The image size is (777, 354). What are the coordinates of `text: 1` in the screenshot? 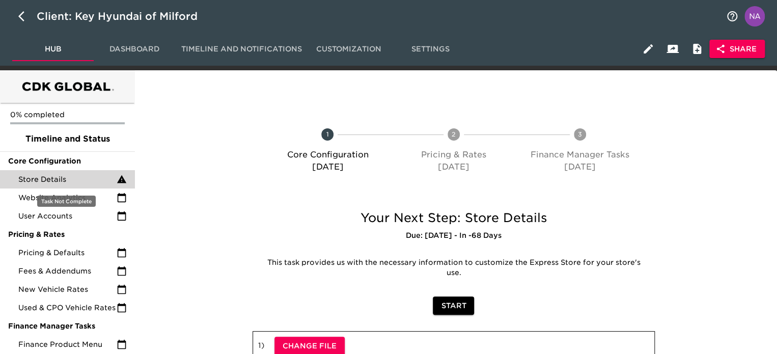 It's located at (327, 134).